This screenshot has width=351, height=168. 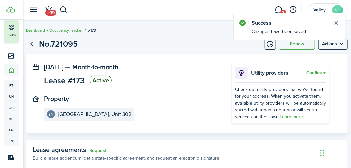 What do you see at coordinates (321, 10) in the screenshot?
I see `span: Valley Park Properties` at bounding box center [321, 10].